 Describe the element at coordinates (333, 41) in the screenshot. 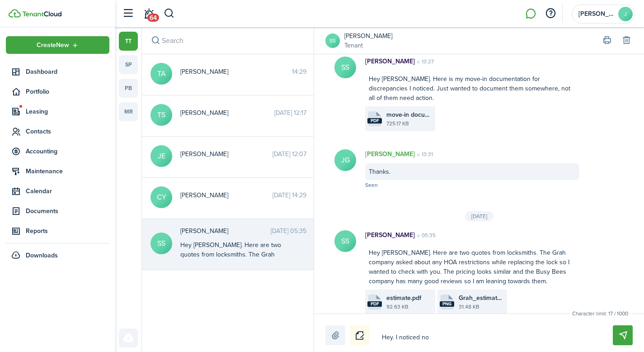

I see `a: SS` at that location.